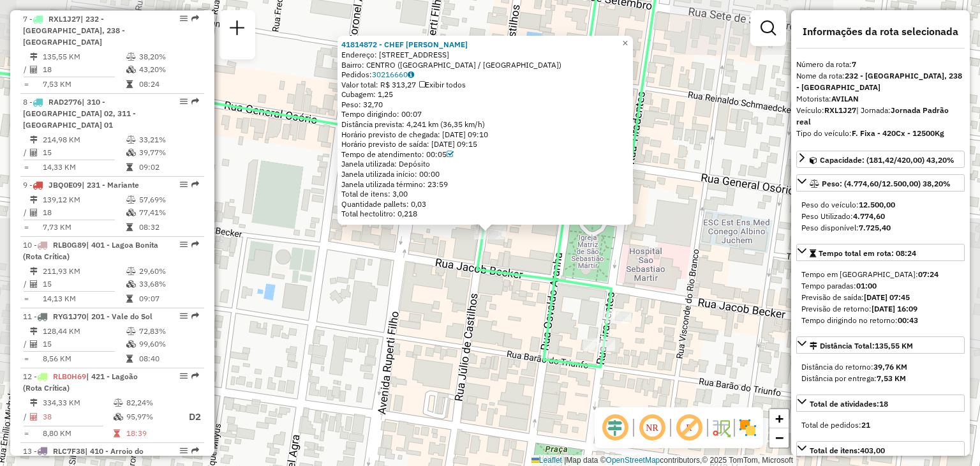  Describe the element at coordinates (880, 367) in the screenshot. I see `div: Distância do retorno:` at that location.